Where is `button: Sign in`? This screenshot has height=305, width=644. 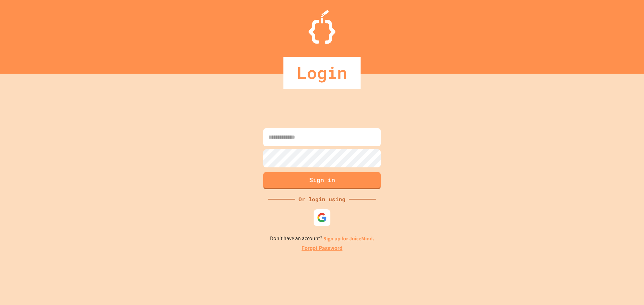
button: Sign in is located at coordinates (322, 181).